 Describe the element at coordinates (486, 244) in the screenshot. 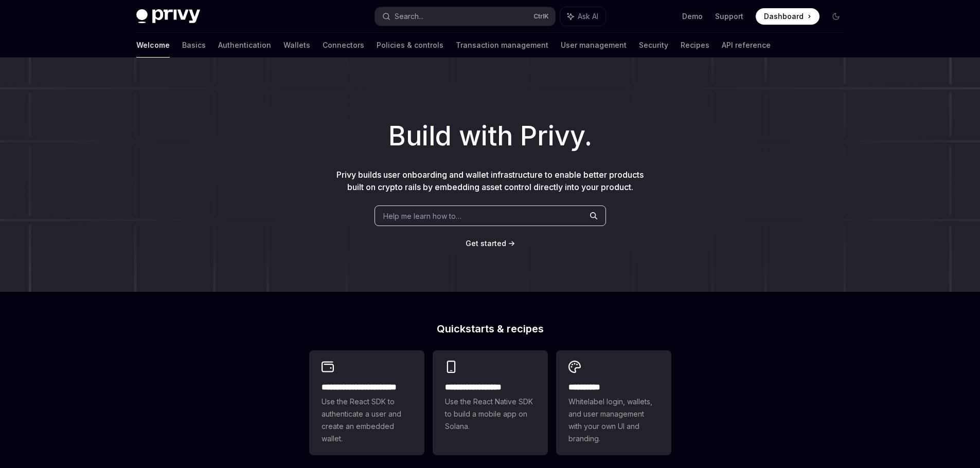

I see `a: Get started` at that location.